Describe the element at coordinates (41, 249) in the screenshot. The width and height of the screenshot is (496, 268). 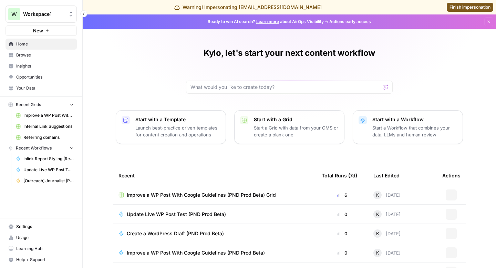
I see `a: Learning Hub` at that location.